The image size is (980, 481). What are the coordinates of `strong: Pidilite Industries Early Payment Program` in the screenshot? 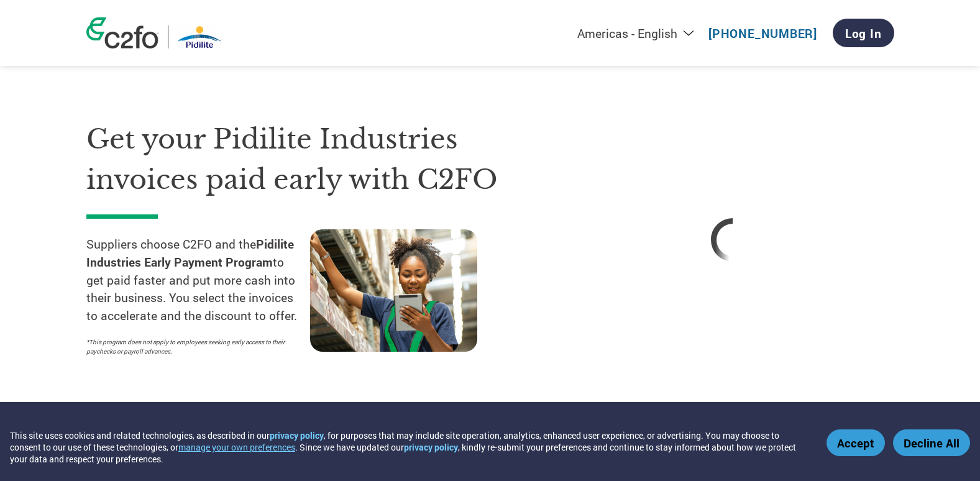 It's located at (190, 253).